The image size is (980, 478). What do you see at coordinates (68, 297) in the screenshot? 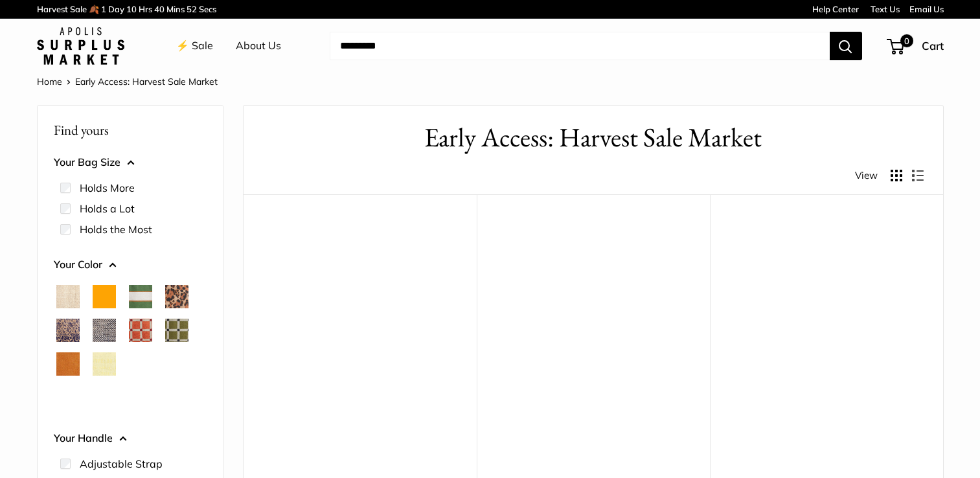
I see `button: Natural` at bounding box center [68, 297].